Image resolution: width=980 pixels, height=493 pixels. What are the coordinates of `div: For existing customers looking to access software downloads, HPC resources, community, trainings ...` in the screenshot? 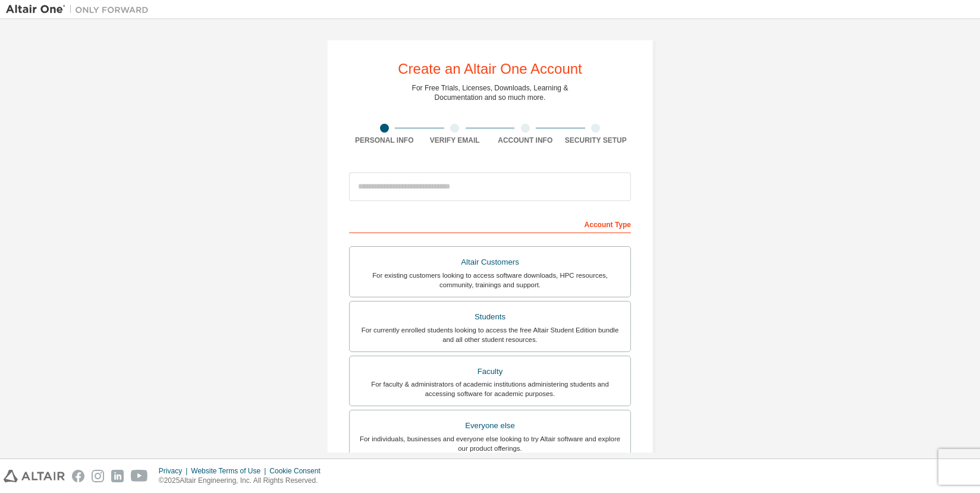 It's located at (490, 280).